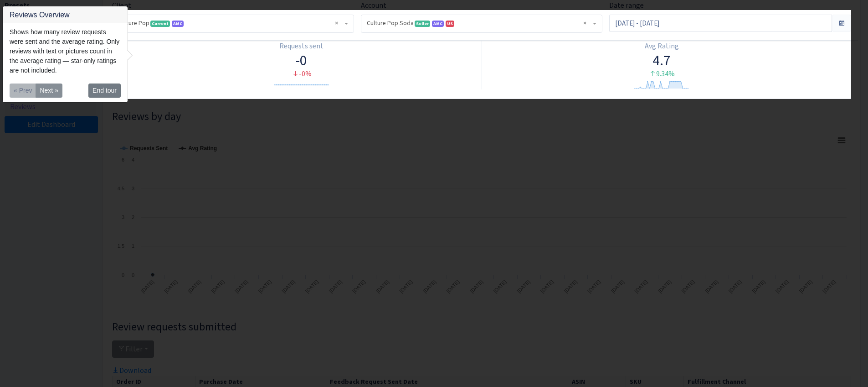 The height and width of the screenshot is (387, 868). I want to click on div: -0, so click(302, 60).